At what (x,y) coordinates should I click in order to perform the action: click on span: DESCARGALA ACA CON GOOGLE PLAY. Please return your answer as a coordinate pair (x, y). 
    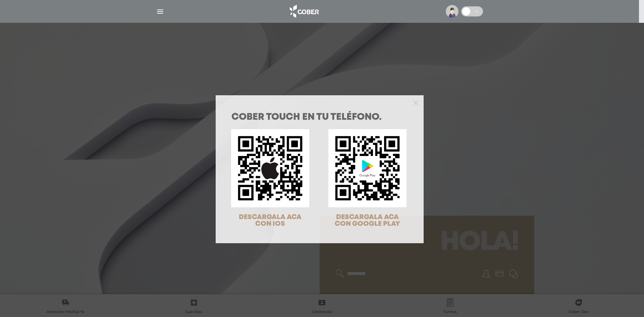
    Looking at the image, I should click on (367, 220).